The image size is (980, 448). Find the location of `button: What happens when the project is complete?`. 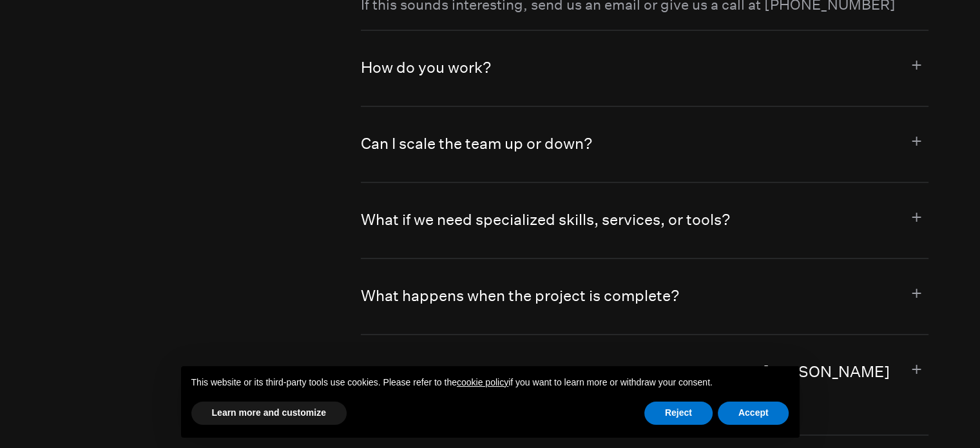

button: What happens when the project is complete? is located at coordinates (645, 296).